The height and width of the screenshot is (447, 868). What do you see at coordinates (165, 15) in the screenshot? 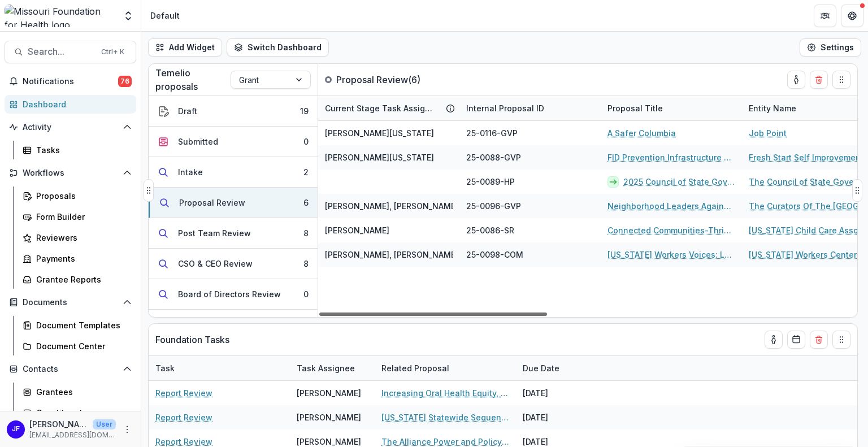
I see `nav: breadcrumb` at bounding box center [165, 15].